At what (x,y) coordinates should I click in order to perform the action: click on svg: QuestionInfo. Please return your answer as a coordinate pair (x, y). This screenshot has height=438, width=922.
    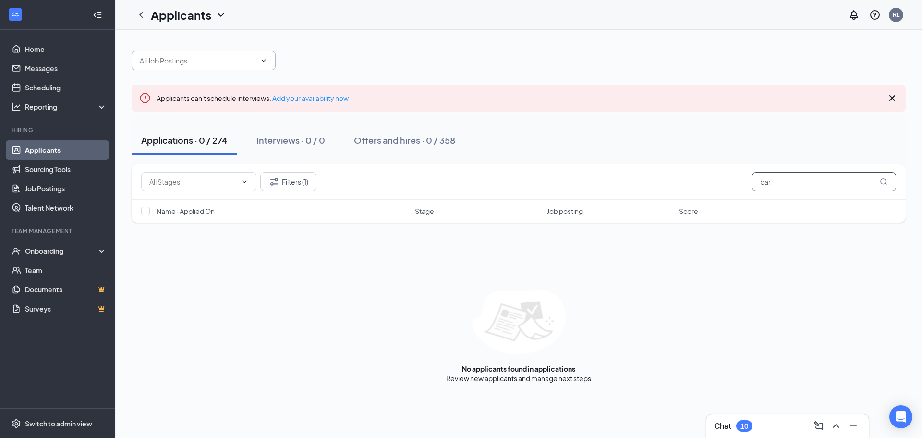
    Looking at the image, I should click on (875, 15).